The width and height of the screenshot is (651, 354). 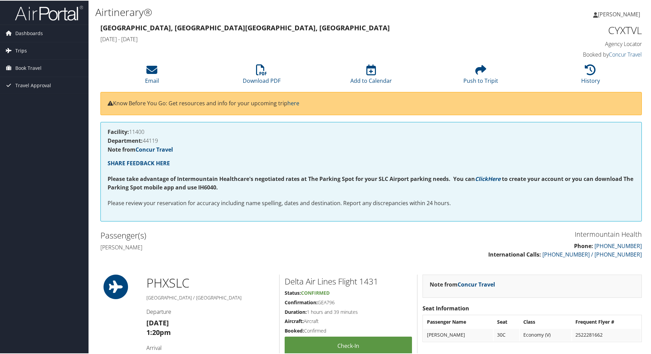 What do you see at coordinates (210, 311) in the screenshot?
I see `h4: Departure` at bounding box center [210, 311].